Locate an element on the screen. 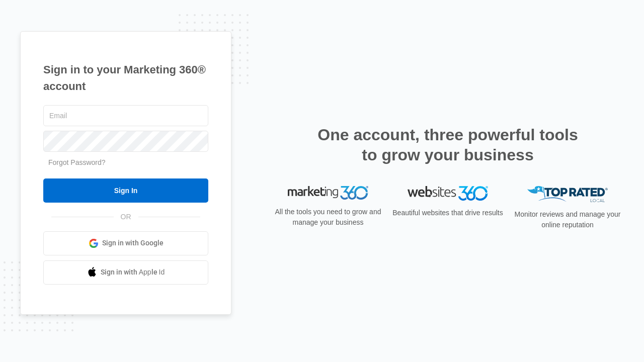 This screenshot has width=644, height=362. img: Marketing 360 is located at coordinates (328, 193).